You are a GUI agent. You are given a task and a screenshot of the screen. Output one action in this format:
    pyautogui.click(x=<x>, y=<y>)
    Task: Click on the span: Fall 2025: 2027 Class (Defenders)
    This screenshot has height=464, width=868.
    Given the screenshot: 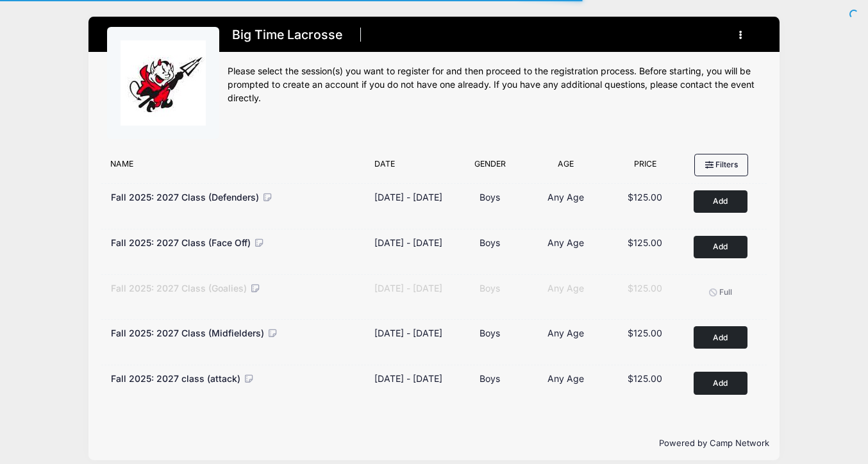 What is the action you would take?
    pyautogui.click(x=185, y=197)
    